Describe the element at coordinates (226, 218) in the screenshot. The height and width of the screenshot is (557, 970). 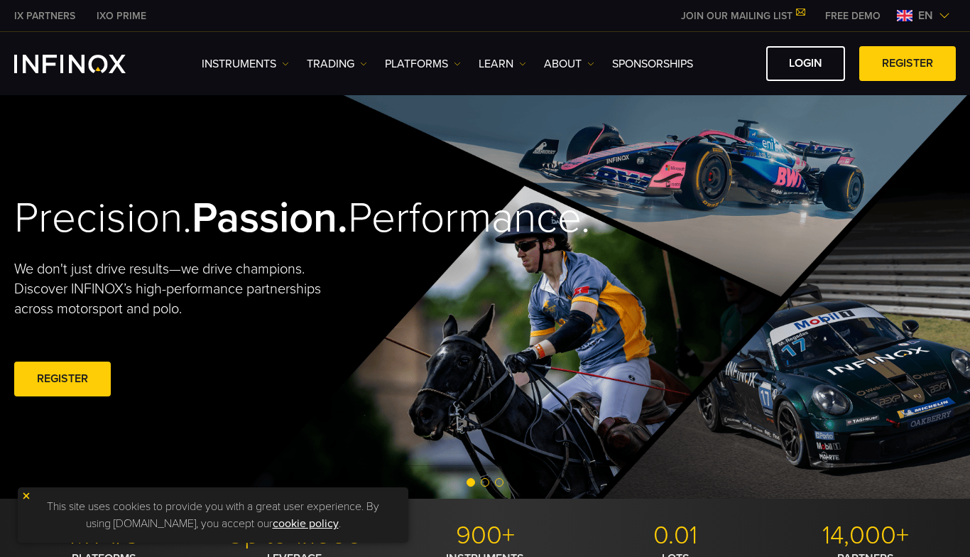
I see `h2: Precision. Performance.` at that location.